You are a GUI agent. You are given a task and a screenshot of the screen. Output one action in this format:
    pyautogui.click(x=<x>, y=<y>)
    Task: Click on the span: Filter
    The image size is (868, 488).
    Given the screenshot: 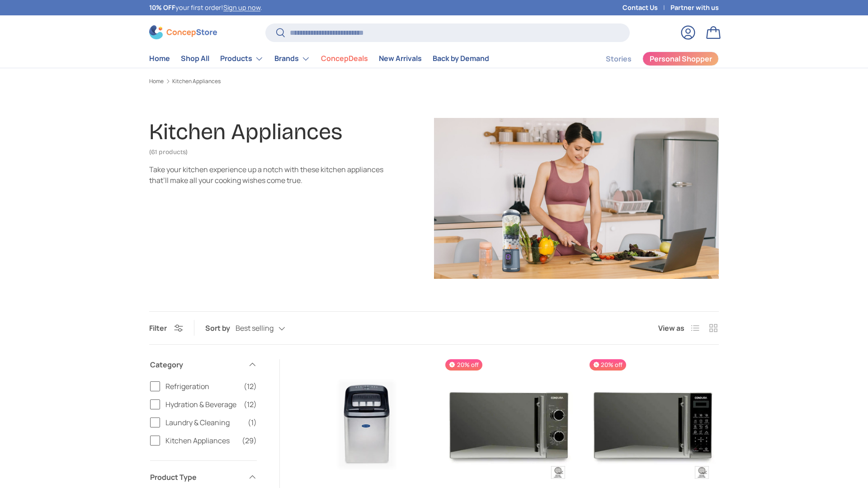 What is the action you would take?
    pyautogui.click(x=157, y=328)
    